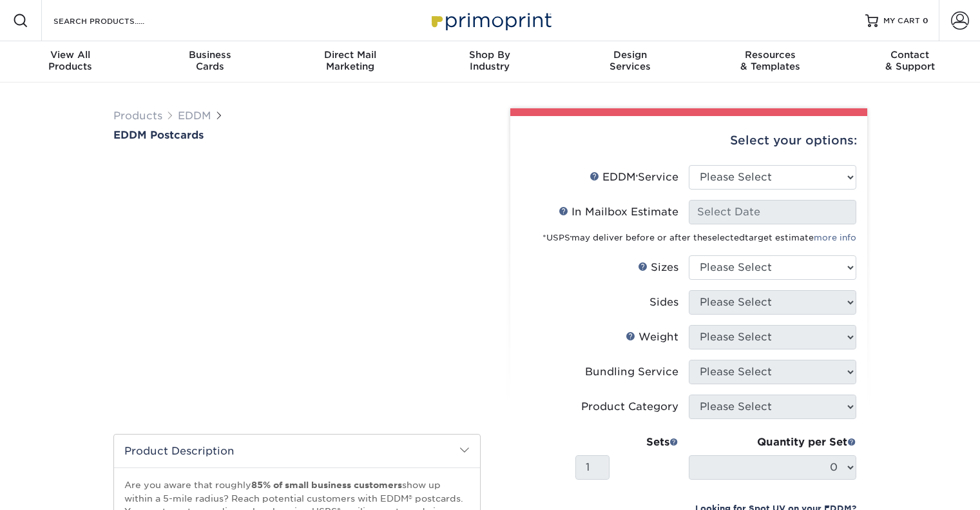 The height and width of the screenshot is (510, 980). I want to click on div: Bundling Service, so click(632, 372).